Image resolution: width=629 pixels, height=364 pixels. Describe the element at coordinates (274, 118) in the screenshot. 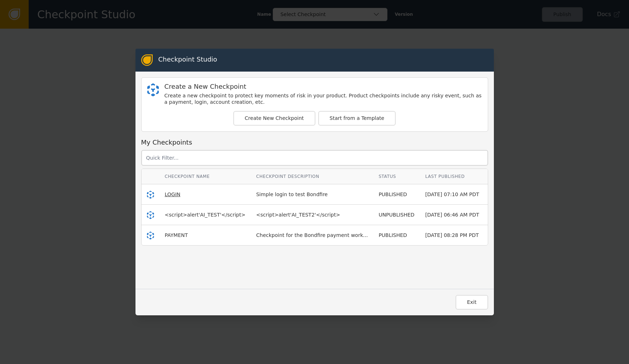

I see `button: Create New Checkpoint` at that location.